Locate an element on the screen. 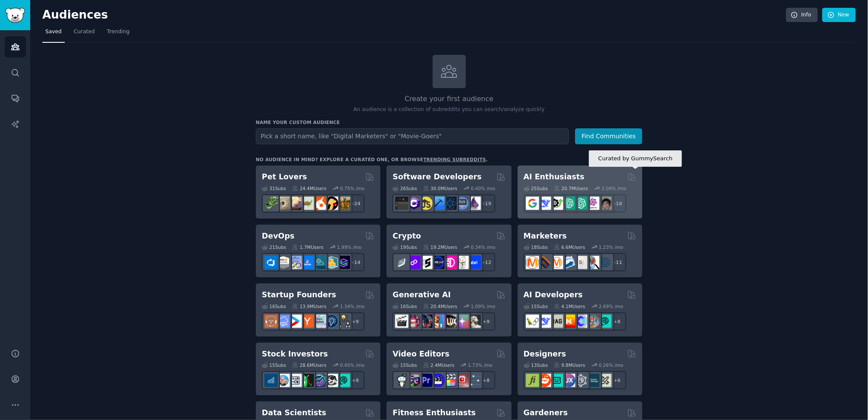 This screenshot has width=868, height=420. img: chatgpt_prompts_ is located at coordinates (581, 203).